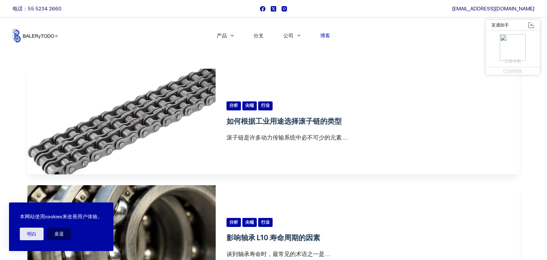 This screenshot has height=260, width=547. Describe the element at coordinates (274, 36) in the screenshot. I see `nav: 主菜单` at that location.